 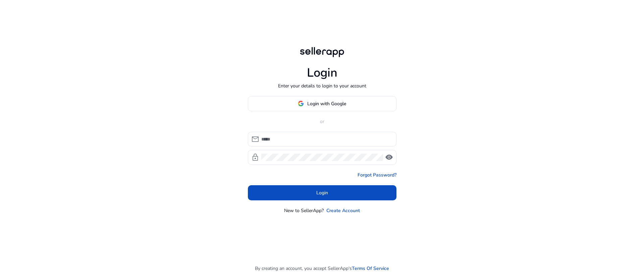 I want to click on a: Terms Of Service, so click(x=370, y=268).